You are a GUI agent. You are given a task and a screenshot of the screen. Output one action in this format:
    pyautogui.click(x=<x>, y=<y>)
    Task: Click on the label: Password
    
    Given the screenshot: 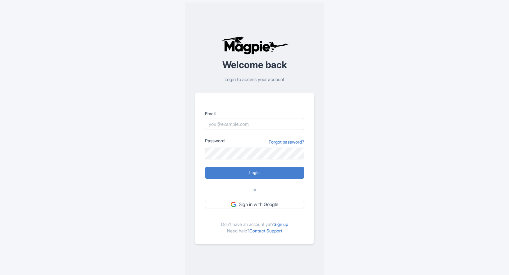 What is the action you would take?
    pyautogui.click(x=215, y=140)
    